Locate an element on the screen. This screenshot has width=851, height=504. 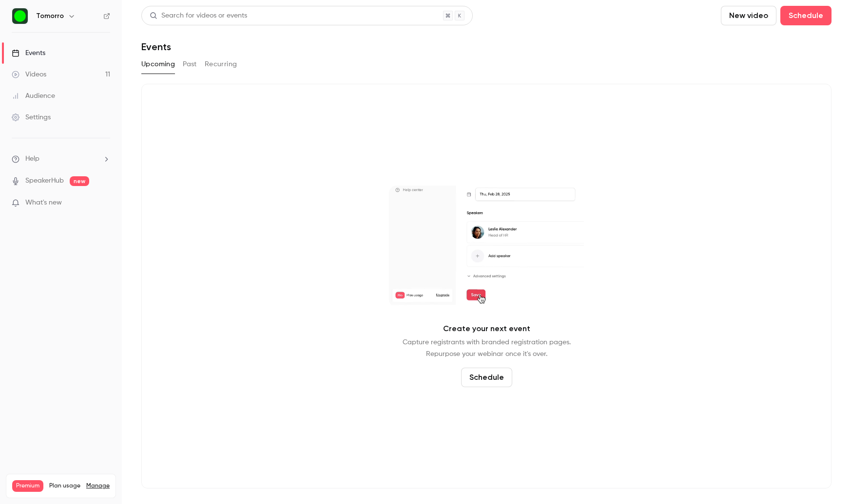
div: Settings is located at coordinates (31, 117).